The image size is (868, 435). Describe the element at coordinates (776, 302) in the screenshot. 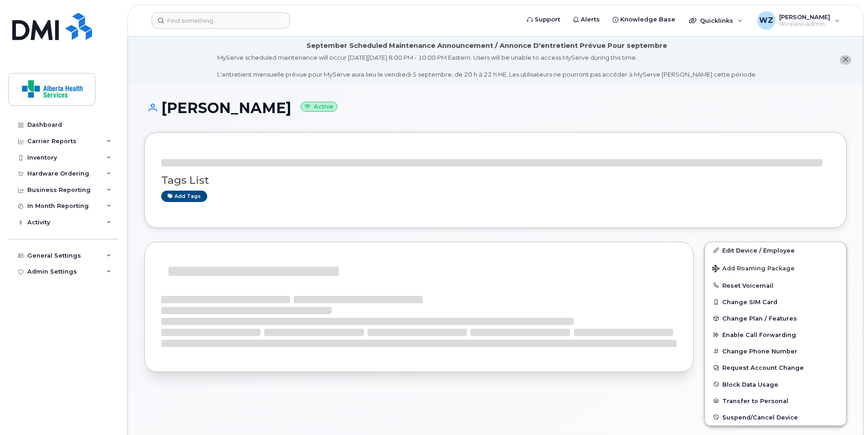

I see `button: Change SIM Card` at that location.